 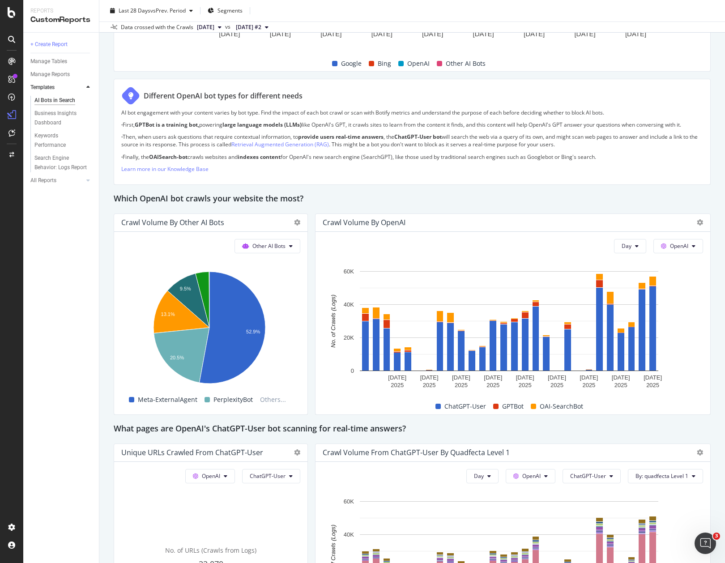 What do you see at coordinates (205, 27) in the screenshot?
I see `span: 2025 Aug. 15th` at bounding box center [205, 27].